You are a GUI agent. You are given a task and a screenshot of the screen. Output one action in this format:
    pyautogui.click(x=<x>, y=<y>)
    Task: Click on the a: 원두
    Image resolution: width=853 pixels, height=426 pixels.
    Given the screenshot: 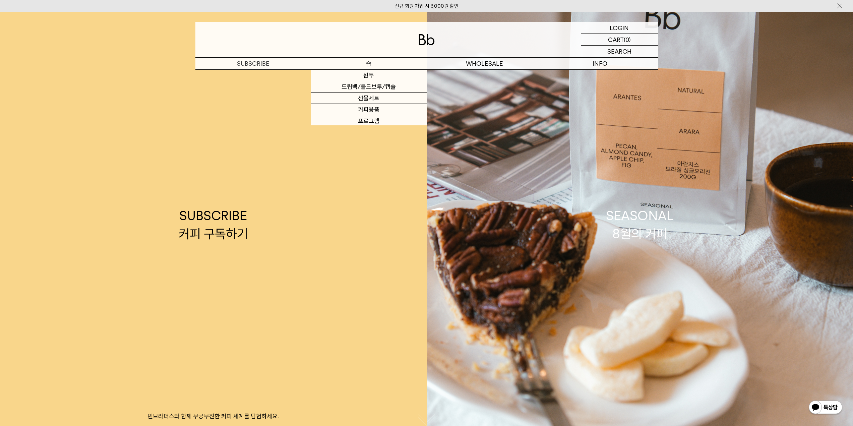 What is the action you would take?
    pyautogui.click(x=369, y=75)
    